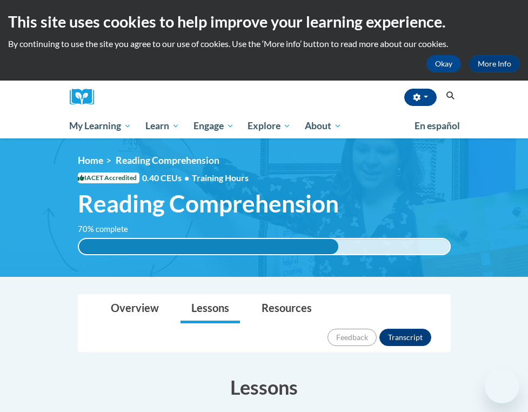 The width and height of the screenshot is (528, 412). I want to click on a: About, so click(323, 126).